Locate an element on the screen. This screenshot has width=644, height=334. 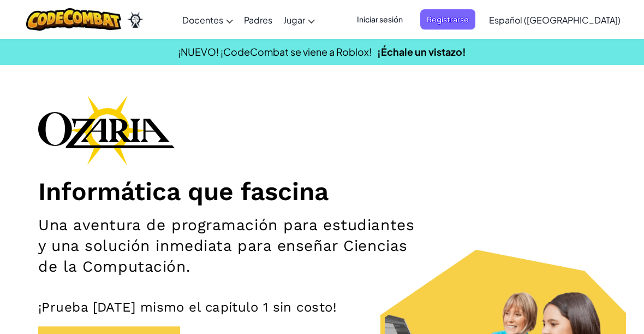
a: ¡Échale un vistazo! is located at coordinates (422, 51).